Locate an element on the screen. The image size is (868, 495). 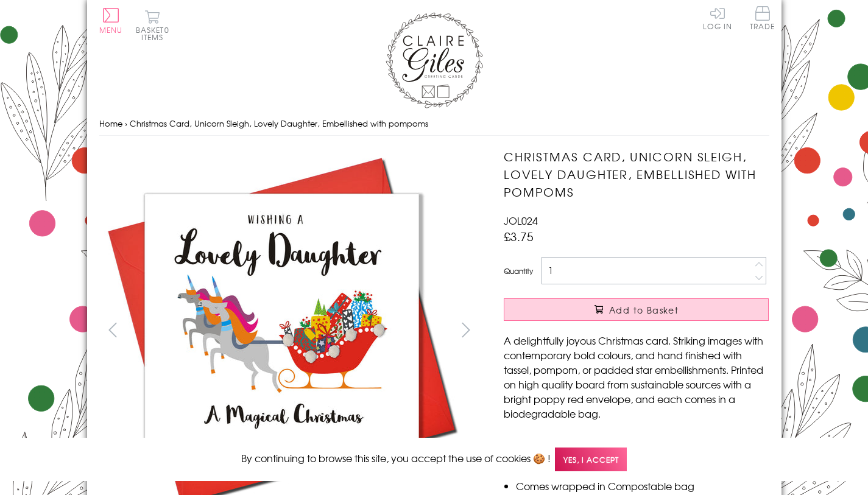
button: Menu is located at coordinates (111, 20).